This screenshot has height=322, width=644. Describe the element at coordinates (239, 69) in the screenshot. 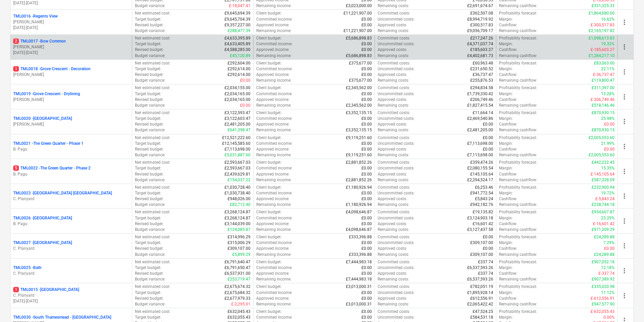

I see `p: £292,614.00` at that location.